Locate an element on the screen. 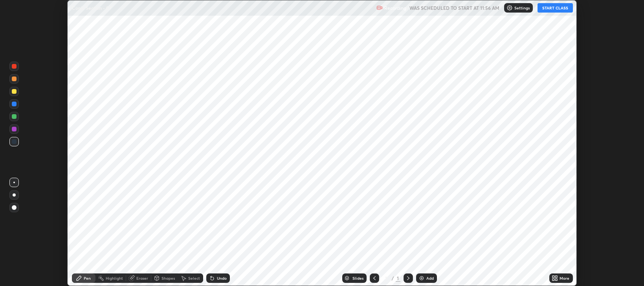  div: Select is located at coordinates (194, 278).